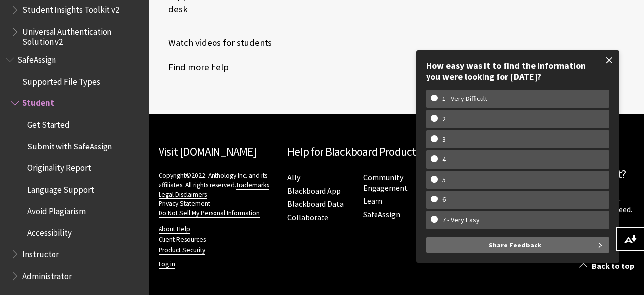 This screenshot has width=644, height=295. I want to click on w-span: 7 - Very Easy, so click(461, 220).